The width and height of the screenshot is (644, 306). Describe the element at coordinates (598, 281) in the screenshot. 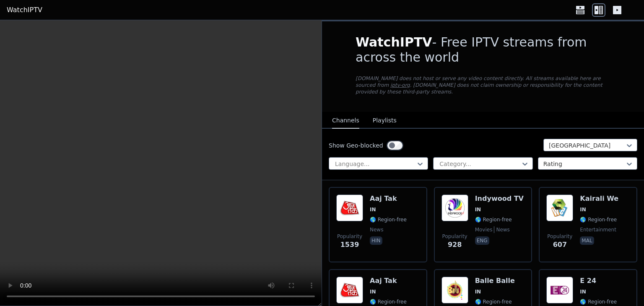

I see `h6: E 24` at that location.